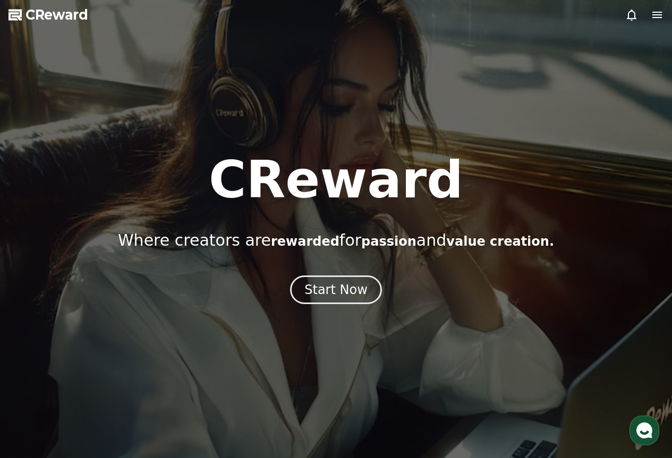 The image size is (672, 458). What do you see at coordinates (500, 242) in the screenshot?
I see `span: value creation.` at bounding box center [500, 242].